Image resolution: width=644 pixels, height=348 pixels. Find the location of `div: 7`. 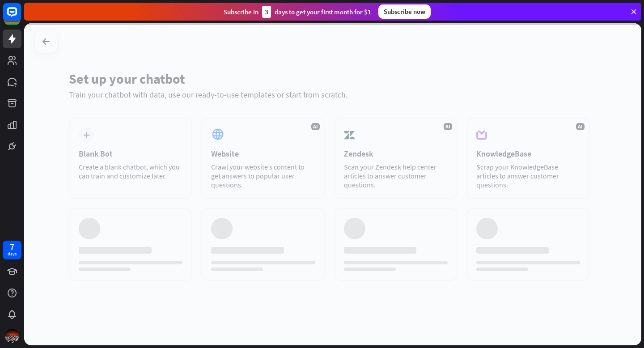

div: 7 is located at coordinates (12, 247).